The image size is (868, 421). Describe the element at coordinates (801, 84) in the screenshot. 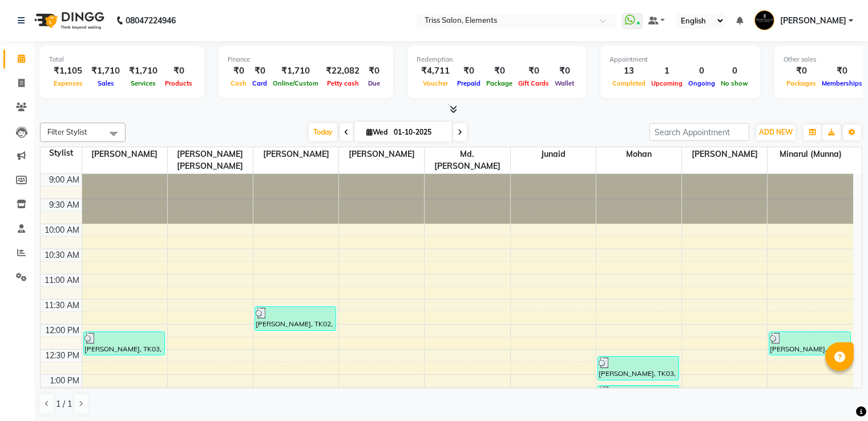

I see `span: Packages` at that location.